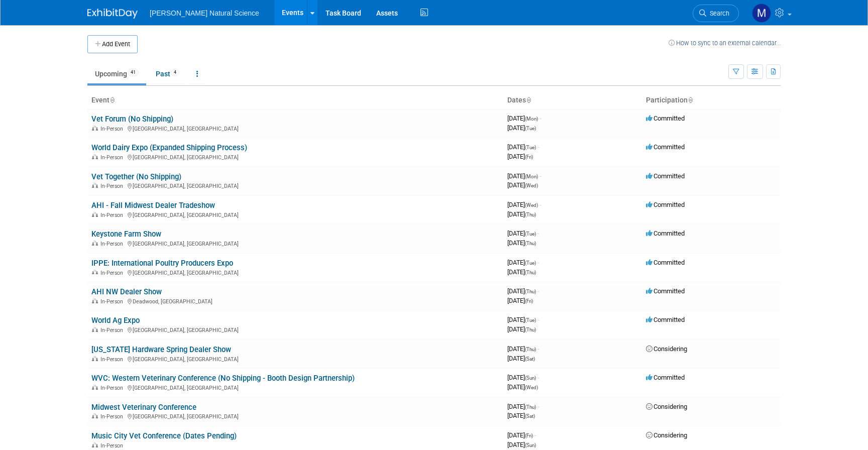  What do you see at coordinates (132, 119) in the screenshot?
I see `a: Vet Forum (No Shipping)` at bounding box center [132, 119].